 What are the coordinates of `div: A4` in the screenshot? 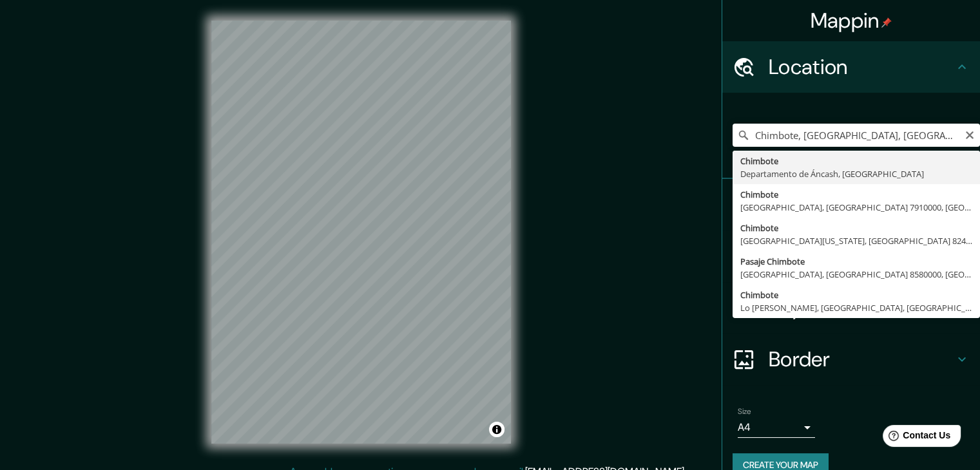 It's located at (776, 428).